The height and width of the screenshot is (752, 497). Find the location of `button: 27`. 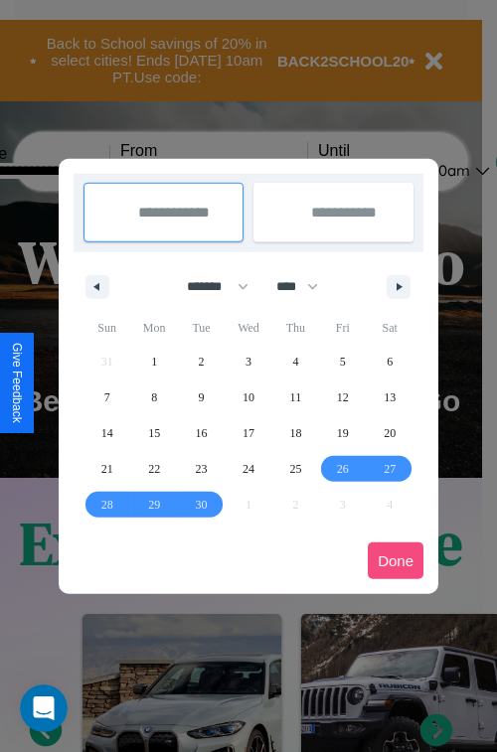

button: 27 is located at coordinates (389, 469).